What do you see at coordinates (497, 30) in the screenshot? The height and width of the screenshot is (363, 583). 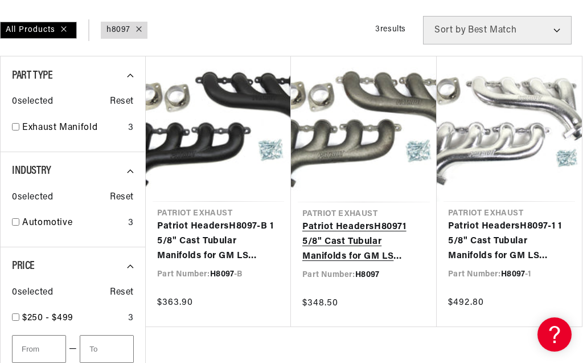 I see `select: Sort by` at bounding box center [497, 30].